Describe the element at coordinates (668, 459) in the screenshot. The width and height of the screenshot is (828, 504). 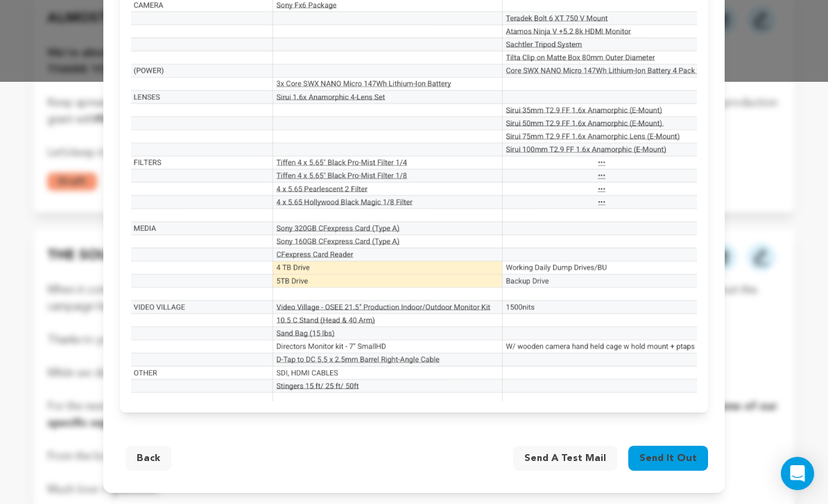
I see `button: Send it out` at that location.